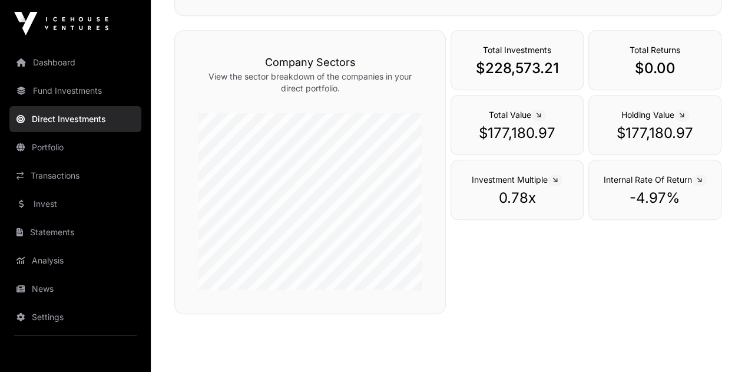 The height and width of the screenshot is (372, 745). What do you see at coordinates (75, 317) in the screenshot?
I see `a: Settings` at bounding box center [75, 317].